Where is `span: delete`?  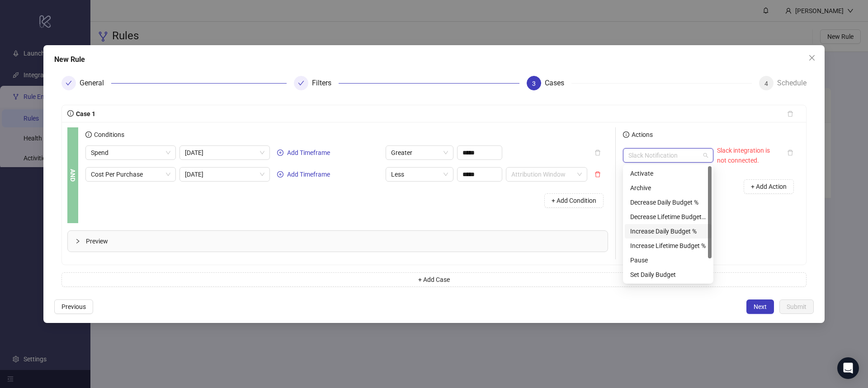 span: delete is located at coordinates (598, 174).